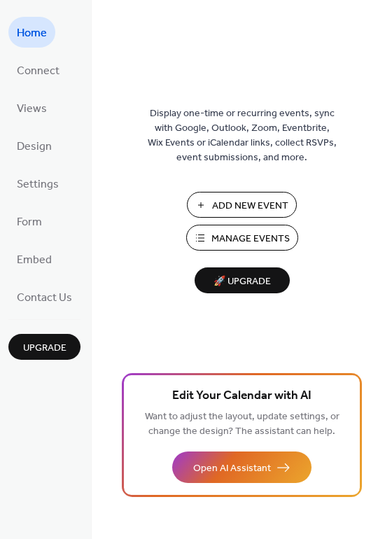  Describe the element at coordinates (38, 71) in the screenshot. I see `span: Connect` at that location.